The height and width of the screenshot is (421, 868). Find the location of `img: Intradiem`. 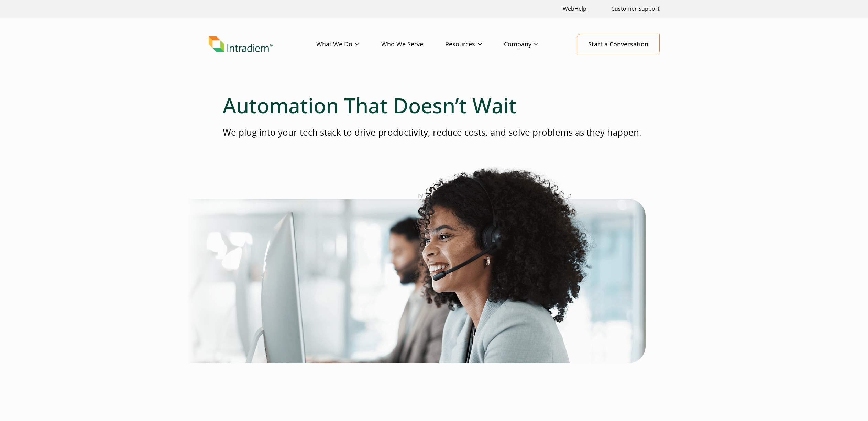

img: Intradiem is located at coordinates (240, 45).